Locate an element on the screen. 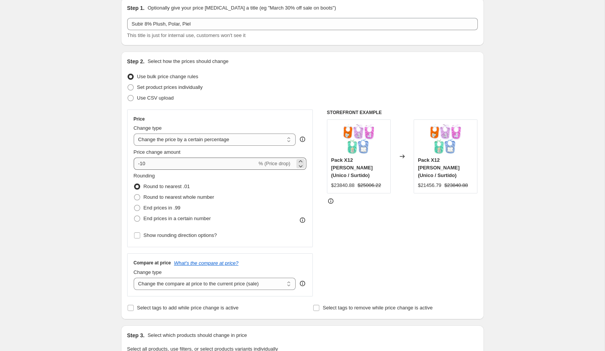  div: $21456.79 is located at coordinates (429, 186).